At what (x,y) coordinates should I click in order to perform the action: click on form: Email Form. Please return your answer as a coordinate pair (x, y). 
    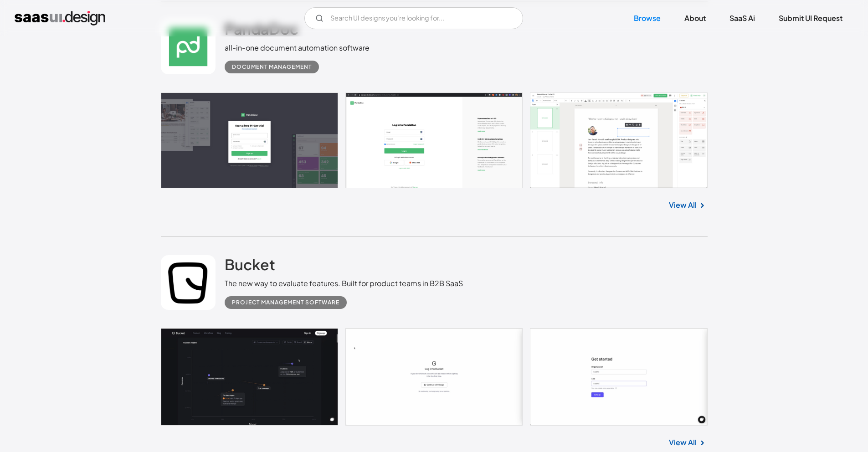
    Looking at the image, I should click on (414, 18).